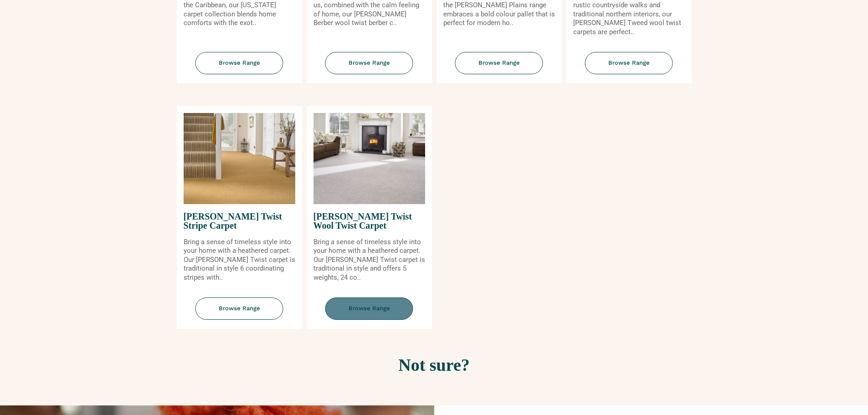  What do you see at coordinates (434, 365) in the screenshot?
I see `h2: Not sure?` at bounding box center [434, 365].